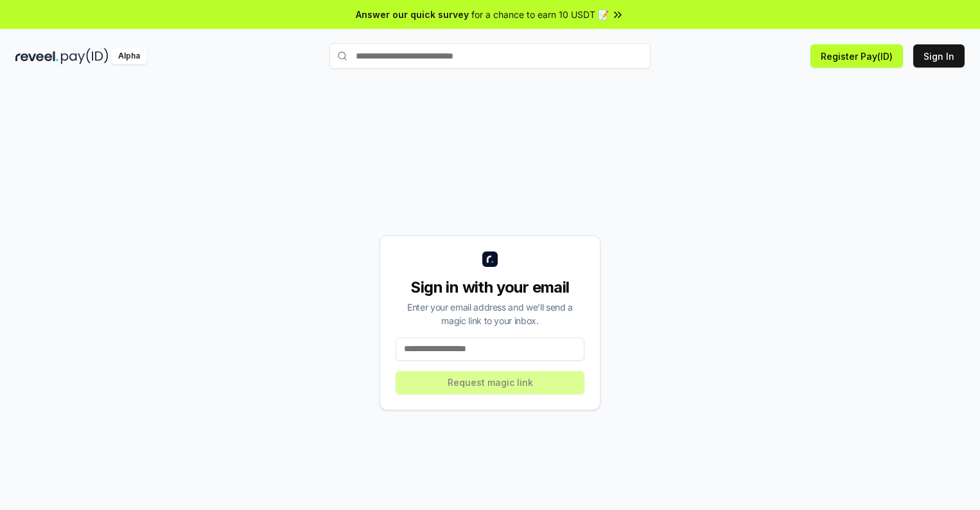  I want to click on button: Sign In, so click(939, 56).